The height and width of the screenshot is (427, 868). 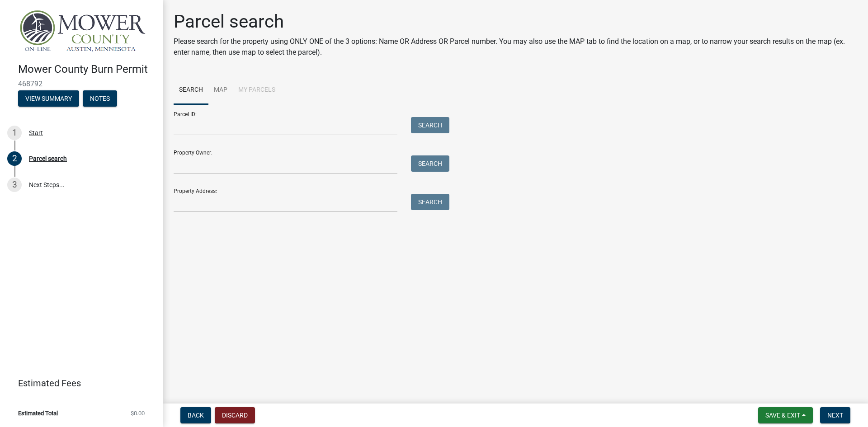 I want to click on a: Search, so click(x=191, y=90).